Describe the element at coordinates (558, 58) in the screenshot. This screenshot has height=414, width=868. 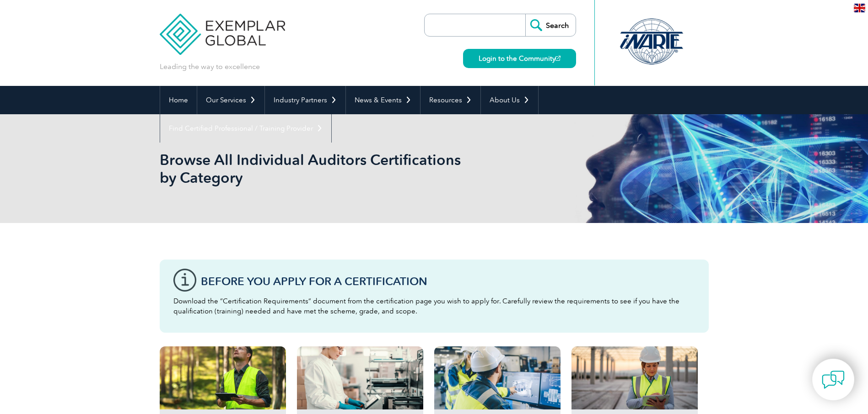
I see `img: open_square.png` at that location.